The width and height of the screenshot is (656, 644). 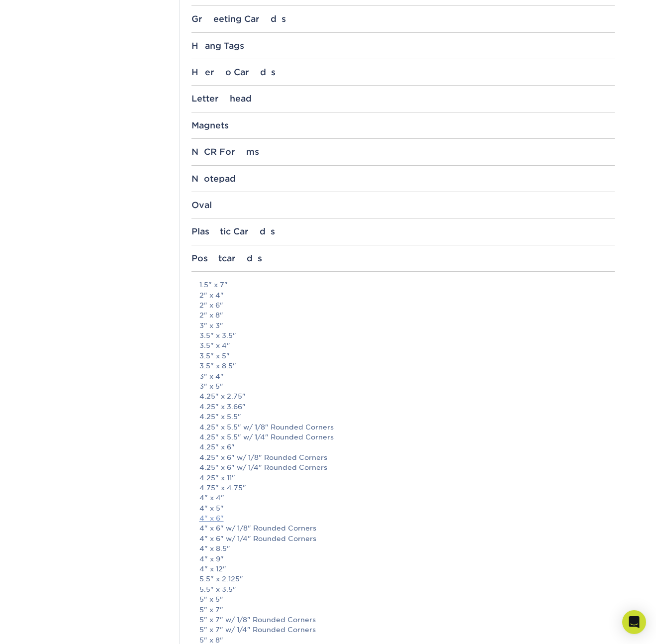 What do you see at coordinates (403, 152) in the screenshot?
I see `div: NCR Forms` at bounding box center [403, 152].